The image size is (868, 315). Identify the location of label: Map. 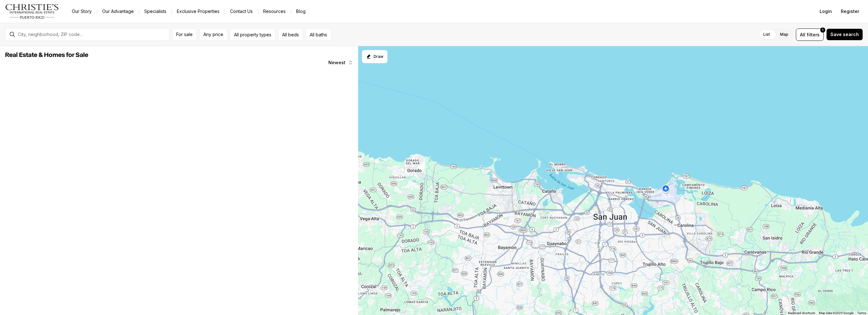
(784, 34).